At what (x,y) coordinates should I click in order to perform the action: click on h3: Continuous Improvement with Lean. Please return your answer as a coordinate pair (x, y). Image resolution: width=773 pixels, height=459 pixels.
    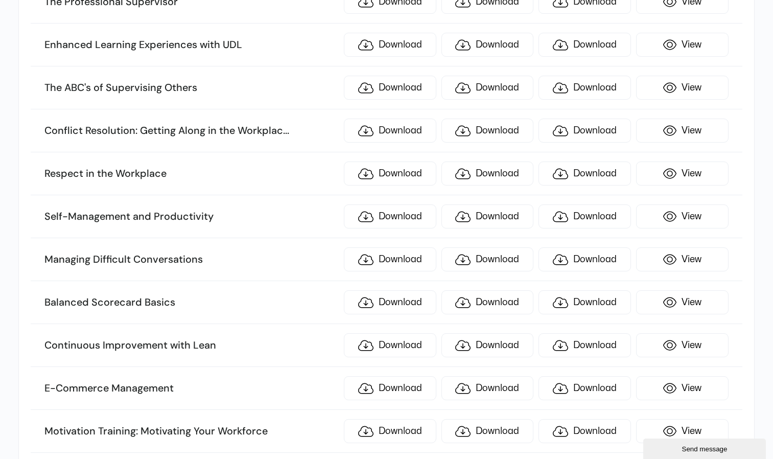
    Looking at the image, I should click on (191, 346).